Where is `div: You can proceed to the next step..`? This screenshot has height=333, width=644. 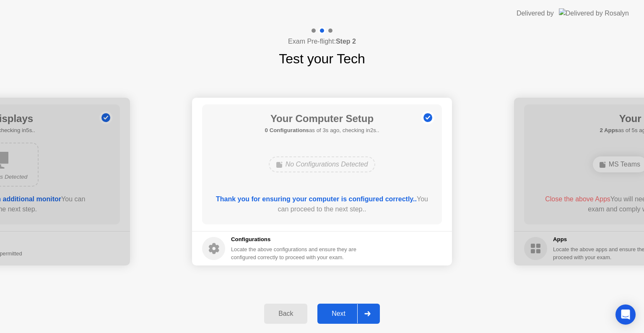 div: You can proceed to the next step.. is located at coordinates (322, 204).